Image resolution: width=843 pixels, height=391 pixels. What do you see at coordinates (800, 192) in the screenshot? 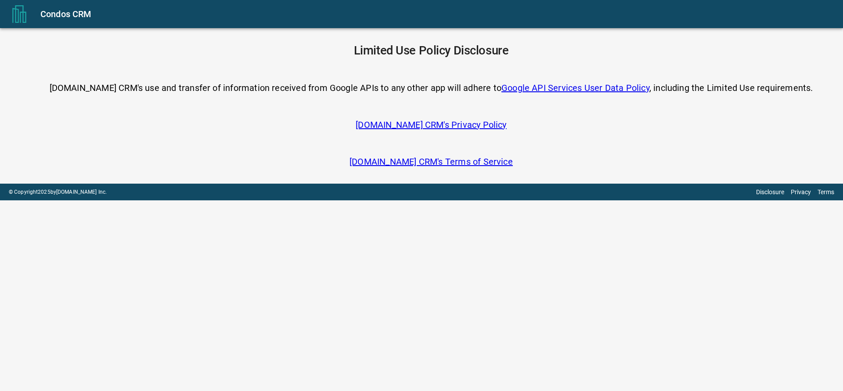
I see `a: Privacy` at bounding box center [800, 192].